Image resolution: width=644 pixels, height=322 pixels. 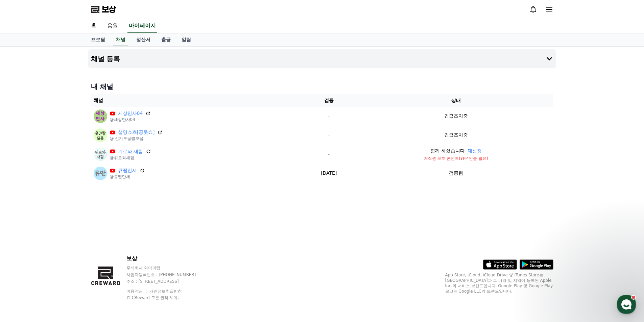 I want to click on font: 이용약관, so click(x=134, y=291).